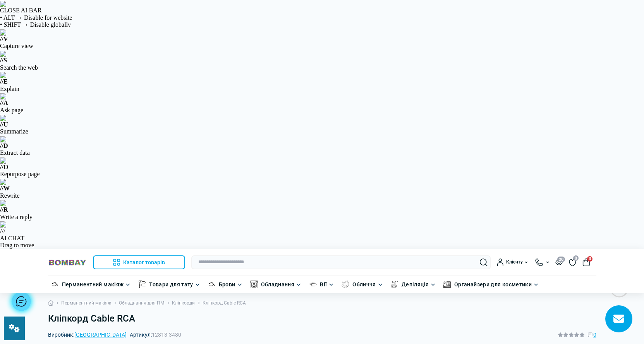 The width and height of the screenshot is (644, 344). Describe the element at coordinates (155, 334) in the screenshot. I see `span: Артикул:` at that location.